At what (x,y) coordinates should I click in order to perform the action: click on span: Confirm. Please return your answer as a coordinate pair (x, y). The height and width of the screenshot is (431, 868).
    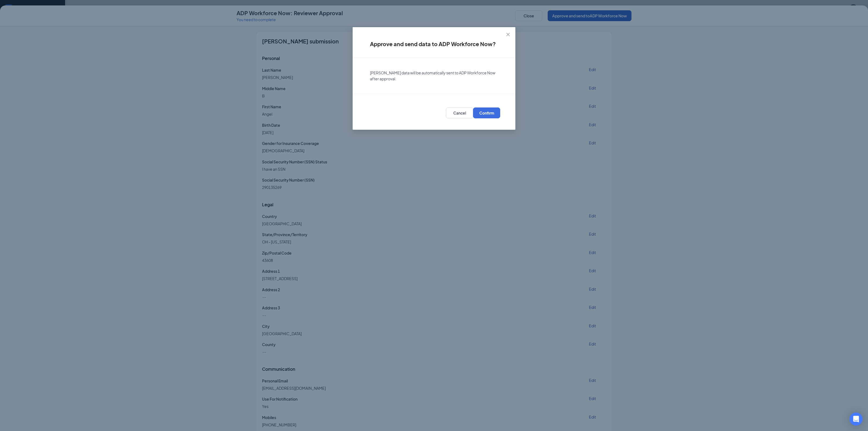
    Looking at the image, I should click on (486, 113).